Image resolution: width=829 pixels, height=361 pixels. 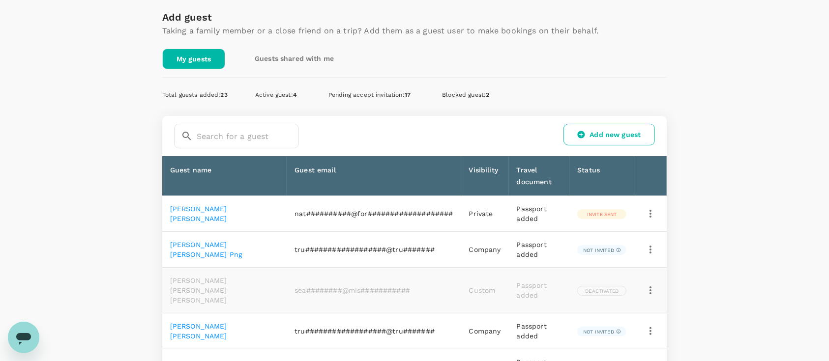 What do you see at coordinates (224, 95) in the screenshot?
I see `span: 23` at bounding box center [224, 95].